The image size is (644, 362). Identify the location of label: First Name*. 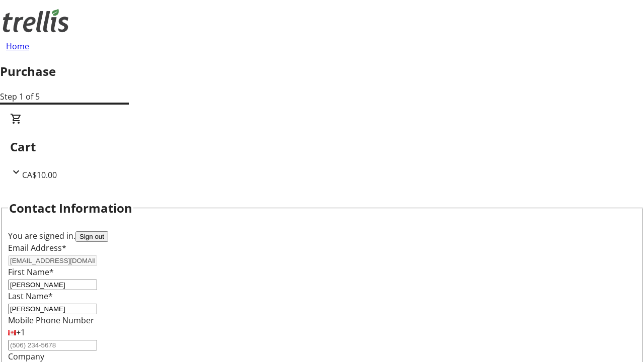
(31, 272).